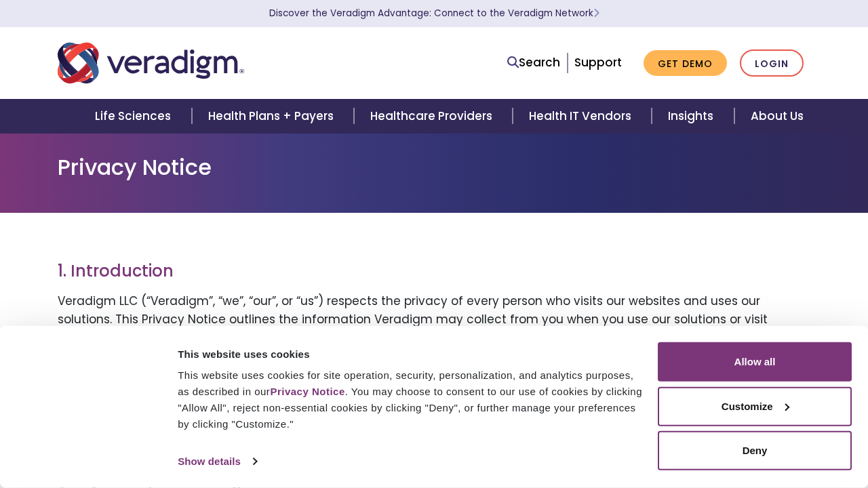 This screenshot has width=868, height=488. I want to click on a: Health IT Vendors, so click(582, 116).